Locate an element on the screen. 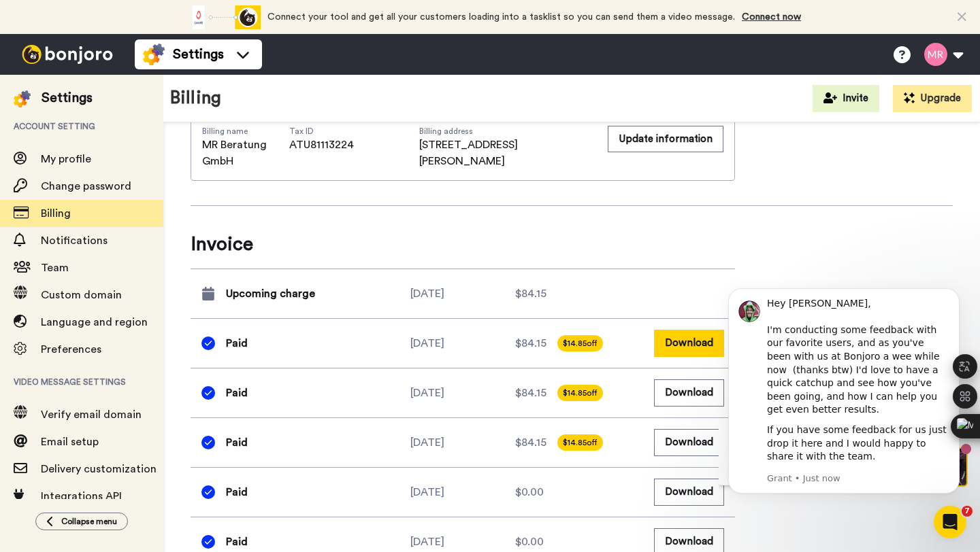 The height and width of the screenshot is (552, 980). h1: Billing is located at coordinates (195, 98).